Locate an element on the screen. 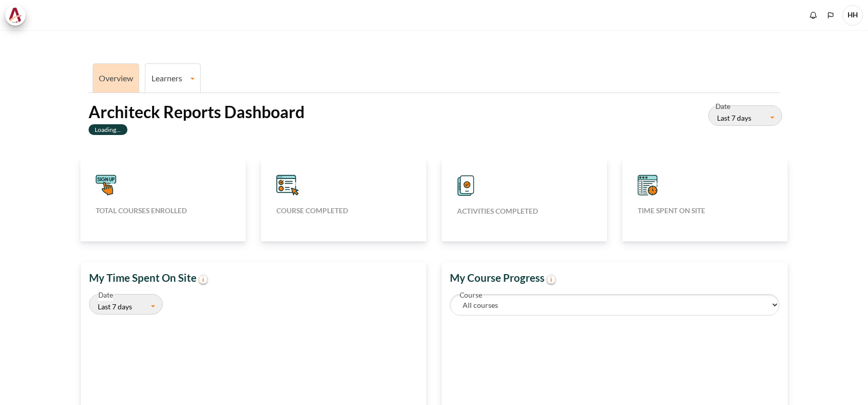 The image size is (868, 405). img: Architeck is located at coordinates (15, 15).